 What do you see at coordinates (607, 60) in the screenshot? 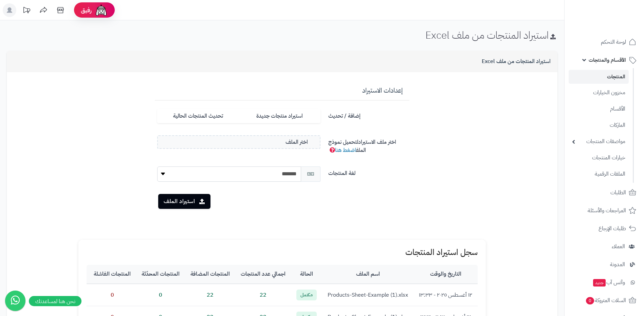
I see `span: الأقسام والمنتجات` at bounding box center [607, 60].